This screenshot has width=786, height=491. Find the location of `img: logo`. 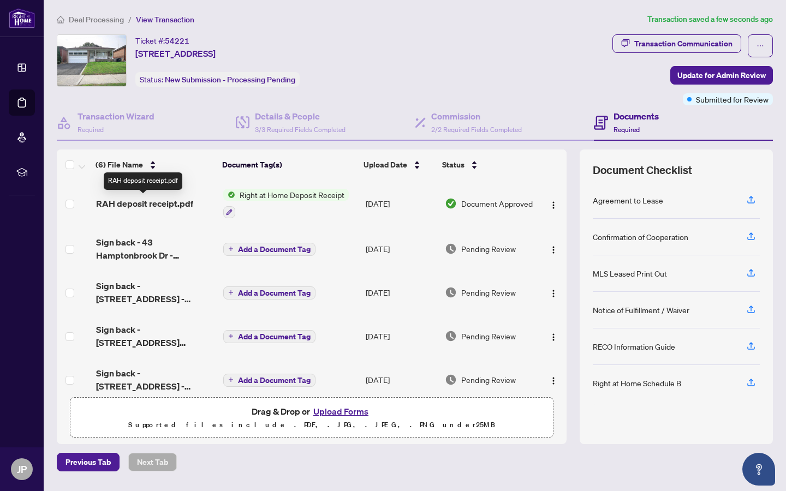

img: logo is located at coordinates (22, 18).